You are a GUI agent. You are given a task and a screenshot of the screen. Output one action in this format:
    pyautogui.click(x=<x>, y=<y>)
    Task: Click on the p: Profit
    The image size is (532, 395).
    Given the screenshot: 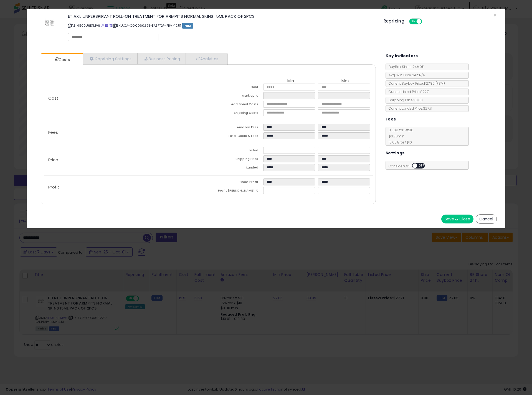 What is the action you would take?
    pyautogui.click(x=126, y=187)
    